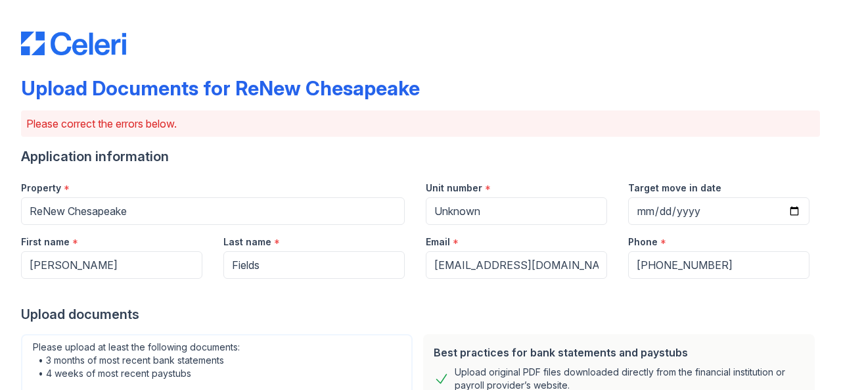 The width and height of the screenshot is (841, 390). Describe the element at coordinates (220, 88) in the screenshot. I see `div: Upload Documents for ReNew Chesapeake` at that location.